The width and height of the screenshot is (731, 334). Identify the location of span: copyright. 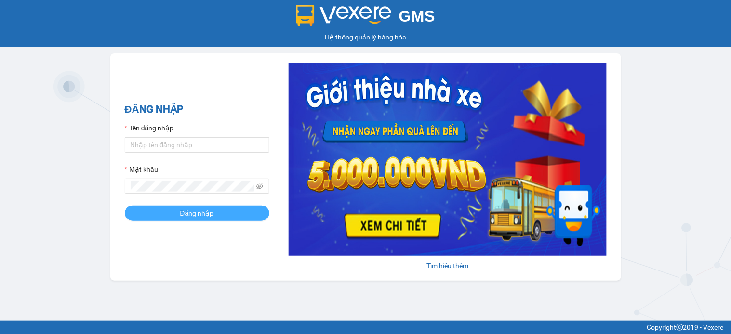
(680, 328).